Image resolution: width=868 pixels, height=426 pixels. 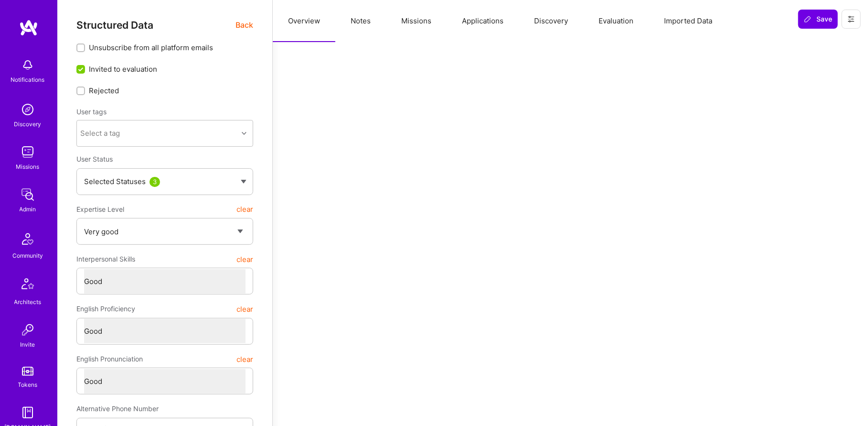 I want to click on label: User tags, so click(x=92, y=112).